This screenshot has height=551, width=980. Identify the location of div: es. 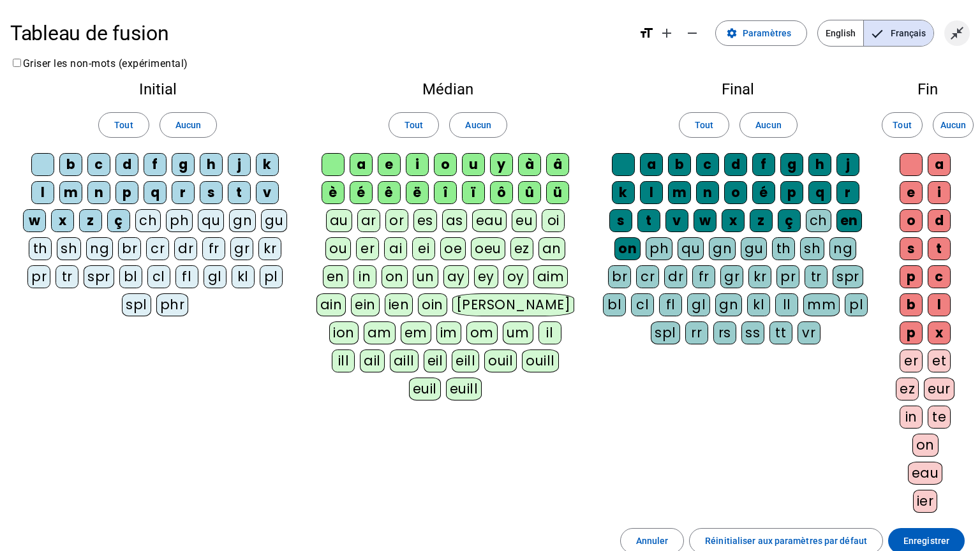
(425, 220).